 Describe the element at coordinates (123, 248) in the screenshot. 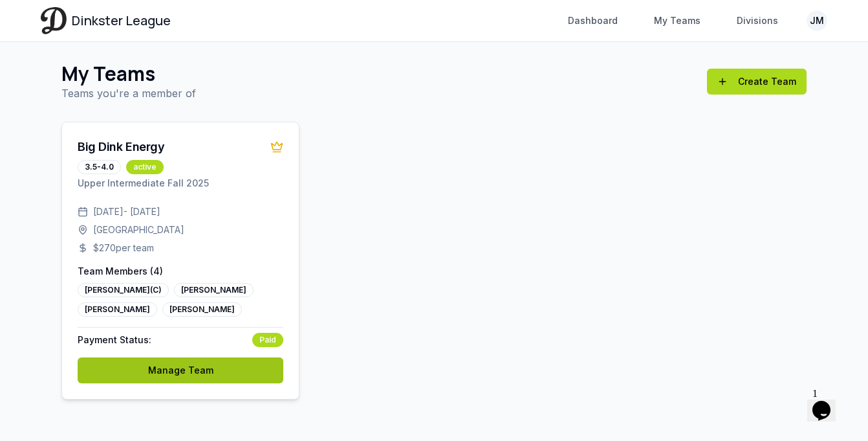

I see `span: $ 270 per team` at that location.